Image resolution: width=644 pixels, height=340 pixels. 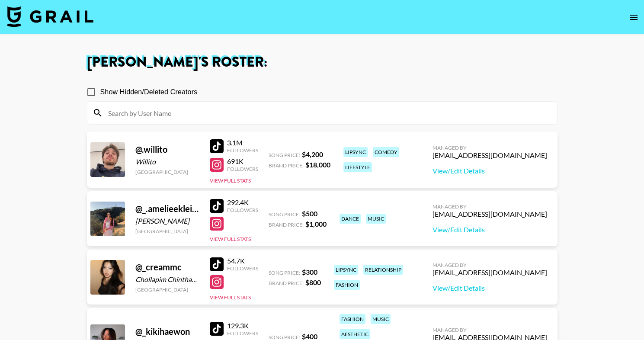 I want to click on strong: $ 1,000, so click(x=316, y=224).